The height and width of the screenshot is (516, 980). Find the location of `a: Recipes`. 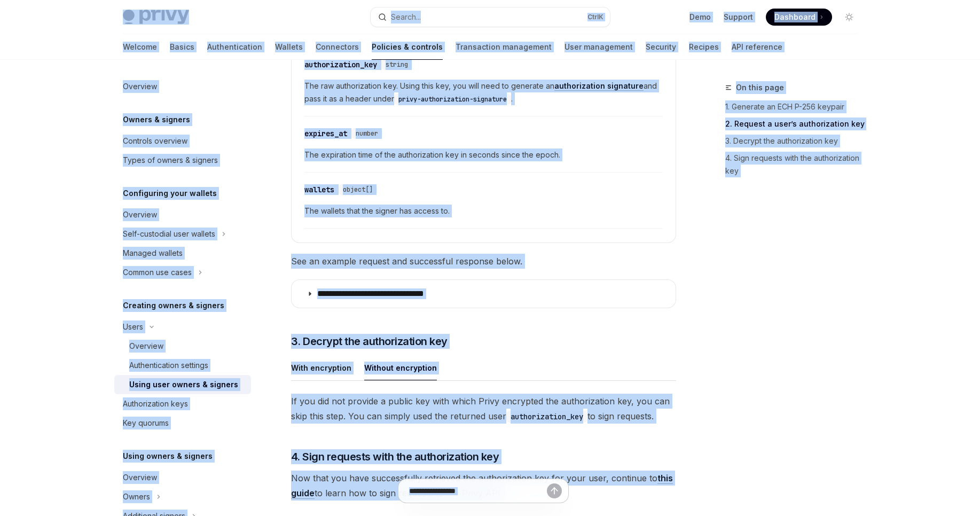

a: Recipes is located at coordinates (704, 47).